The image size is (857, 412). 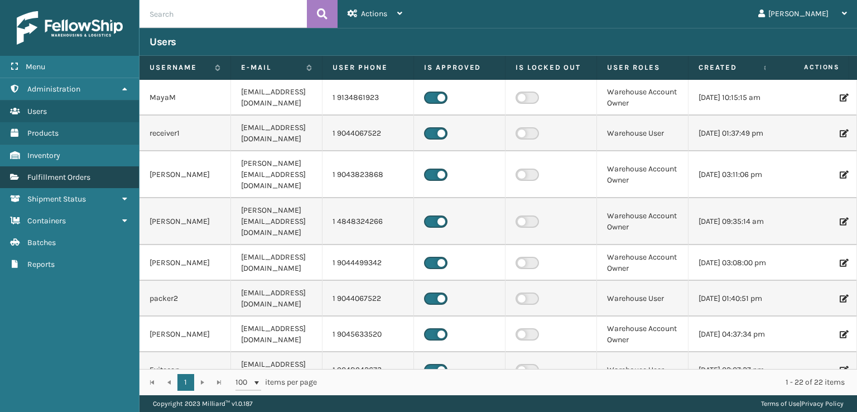 What do you see at coordinates (179, 68) in the screenshot?
I see `label: Username` at bounding box center [179, 68].